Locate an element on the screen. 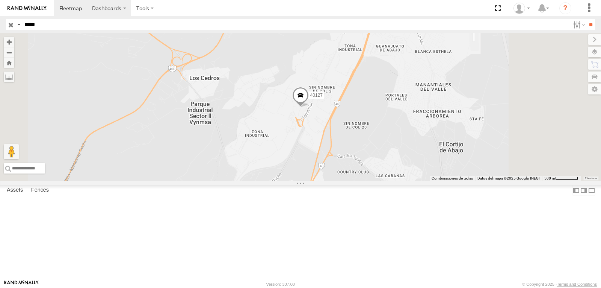 The width and height of the screenshot is (601, 288). a: Visit our Website is located at coordinates (21, 284).